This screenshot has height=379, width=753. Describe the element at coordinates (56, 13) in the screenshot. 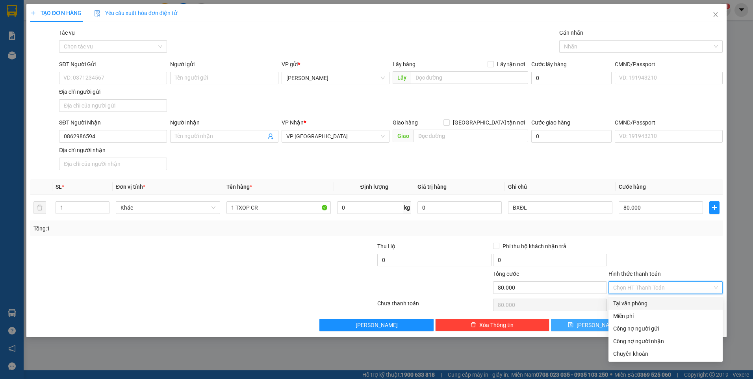

I see `span: TẠO ĐƠN HÀNG` at that location.